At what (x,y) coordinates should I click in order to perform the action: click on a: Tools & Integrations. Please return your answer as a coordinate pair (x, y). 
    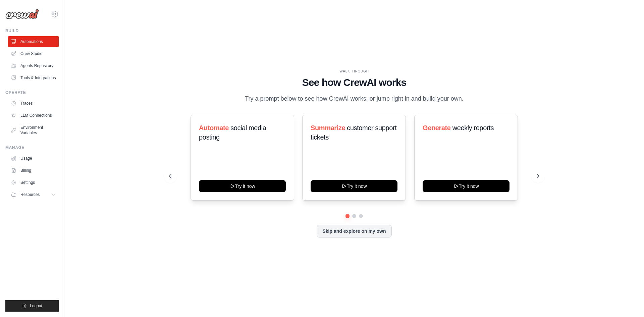
    Looking at the image, I should click on (33, 78).